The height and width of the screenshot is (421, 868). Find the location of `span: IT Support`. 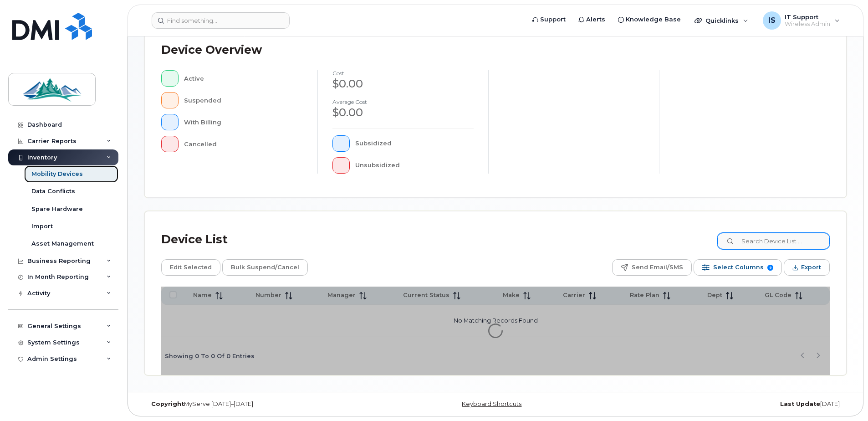

span: IT Support is located at coordinates (808, 17).